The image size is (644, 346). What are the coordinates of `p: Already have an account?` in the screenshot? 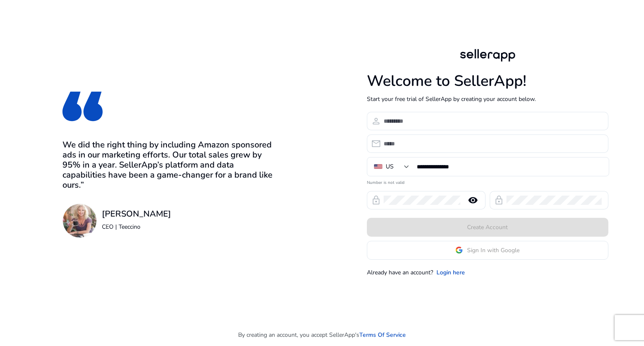 It's located at (400, 272).